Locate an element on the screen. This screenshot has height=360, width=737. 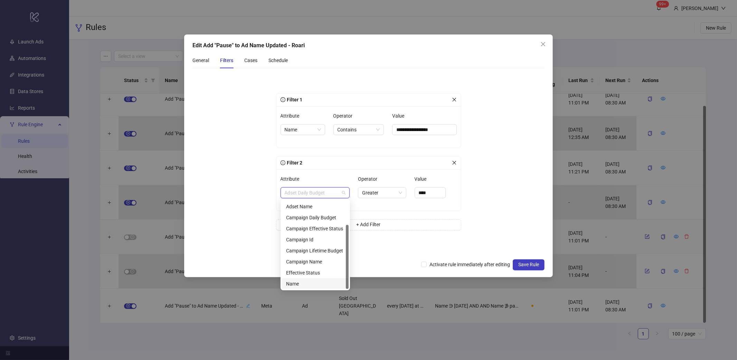
span: Contains is located at coordinates (358, 130).